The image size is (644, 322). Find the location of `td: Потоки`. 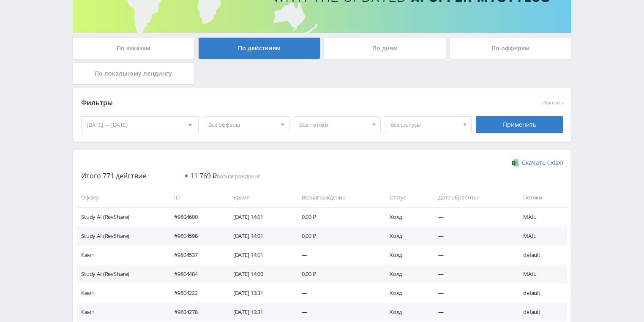

td: Потоки is located at coordinates (540, 197).